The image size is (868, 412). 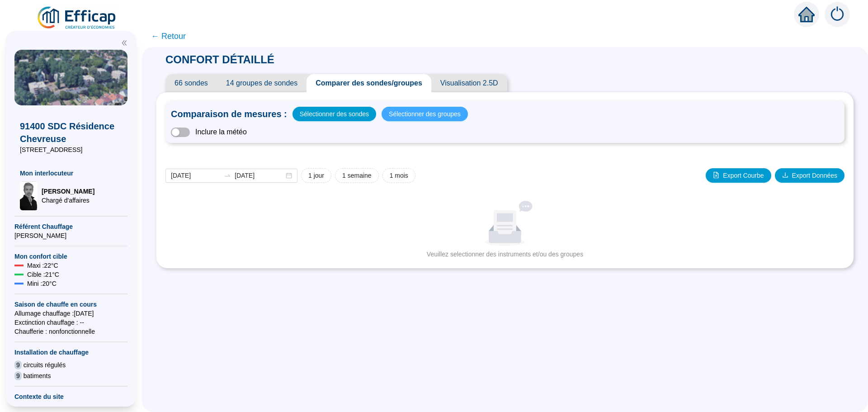 What do you see at coordinates (71, 331) in the screenshot?
I see `span: Chaufferie : non fonctionnelle` at bounding box center [71, 331].